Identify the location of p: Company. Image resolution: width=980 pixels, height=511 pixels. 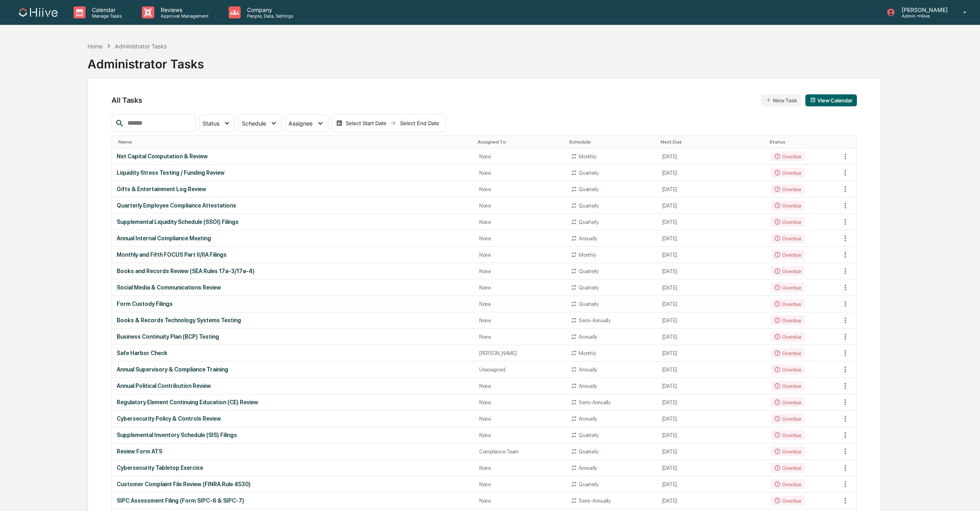
(269, 10).